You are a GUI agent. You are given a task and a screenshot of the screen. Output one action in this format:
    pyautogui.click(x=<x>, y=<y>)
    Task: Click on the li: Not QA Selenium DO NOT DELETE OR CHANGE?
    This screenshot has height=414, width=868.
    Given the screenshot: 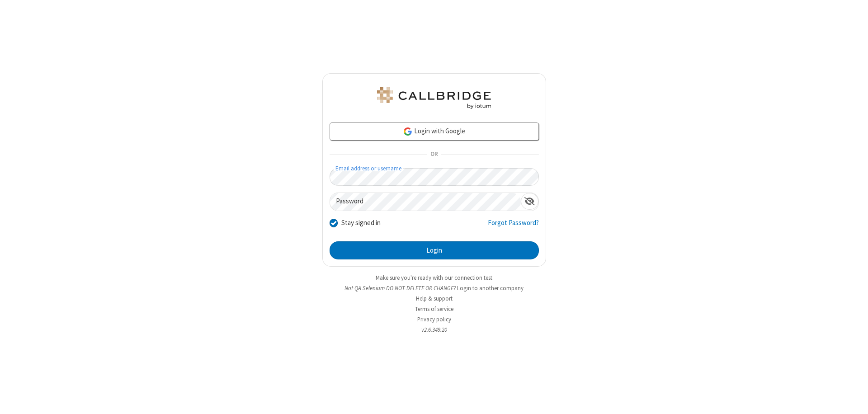 What is the action you would take?
    pyautogui.click(x=434, y=288)
    